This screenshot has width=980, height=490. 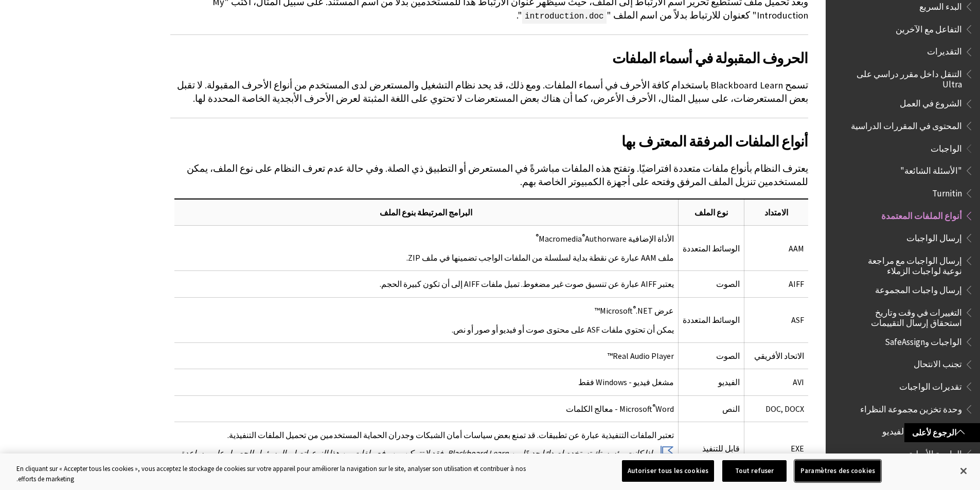 I want to click on span: "الأسئلة الشائعة", so click(x=931, y=169).